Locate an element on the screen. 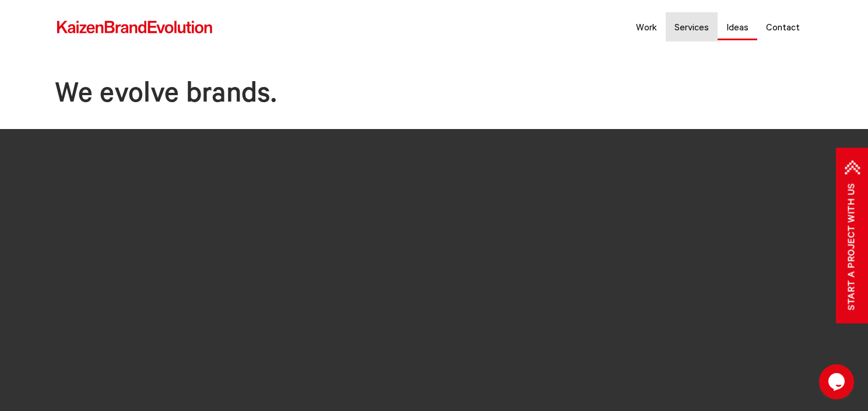 The height and width of the screenshot is (411, 868). h1: We evolve brands. is located at coordinates (434, 97).